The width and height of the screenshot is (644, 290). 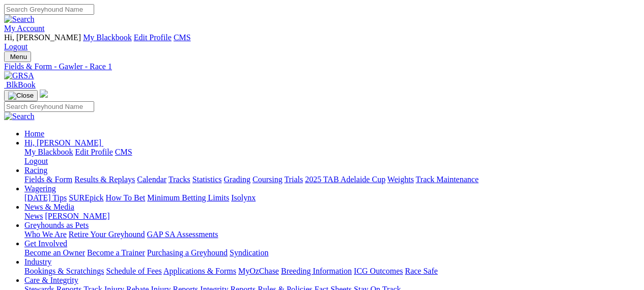 I want to click on a: MyOzChase, so click(x=258, y=270).